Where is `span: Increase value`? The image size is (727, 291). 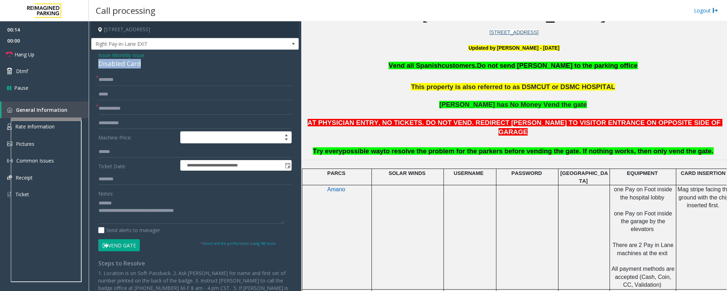
span: Increase value is located at coordinates (286, 134).